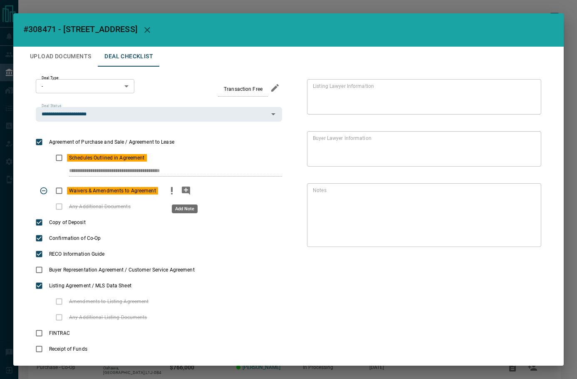 The width and height of the screenshot is (577, 379). I want to click on span: Buyer Representation Agreement / Customer Service Agreement, so click(122, 270).